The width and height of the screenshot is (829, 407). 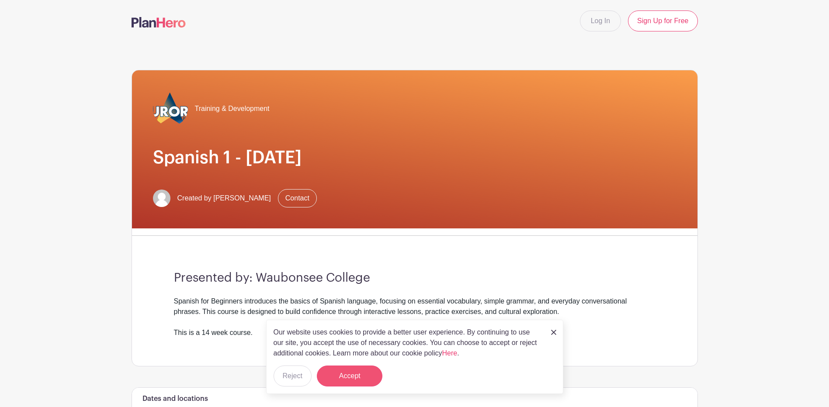 I want to click on a: Contact, so click(x=297, y=198).